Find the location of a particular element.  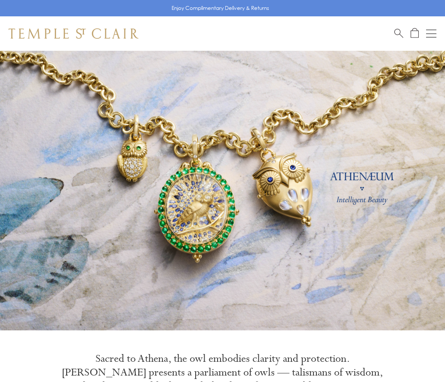

a: Search is located at coordinates (398, 33).